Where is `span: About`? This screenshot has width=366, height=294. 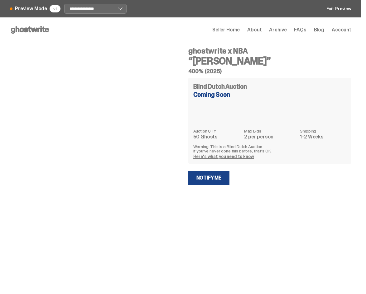
span: About is located at coordinates (254, 30).